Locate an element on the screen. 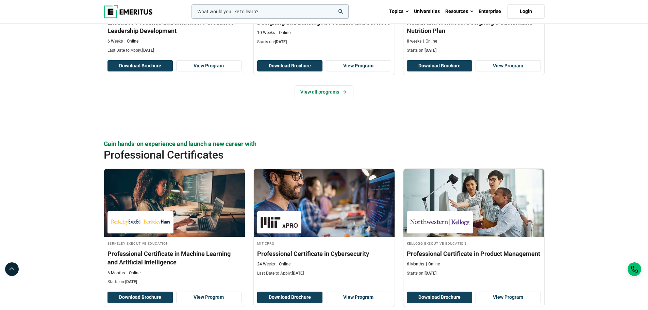 The height and width of the screenshot is (310, 648). p: 10 Weeks is located at coordinates (266, 33).